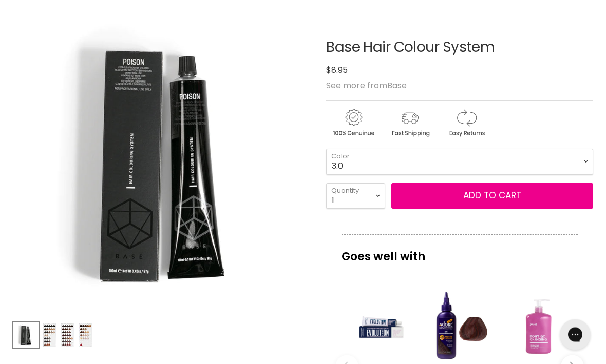 The image size is (606, 364). Describe the element at coordinates (355, 196) in the screenshot. I see `select: Quantity` at that location.